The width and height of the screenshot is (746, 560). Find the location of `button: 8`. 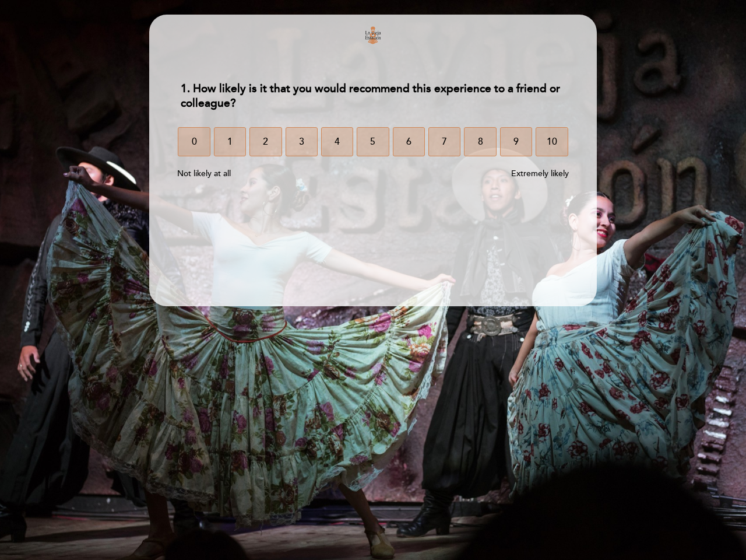

button: 8 is located at coordinates (480, 142).